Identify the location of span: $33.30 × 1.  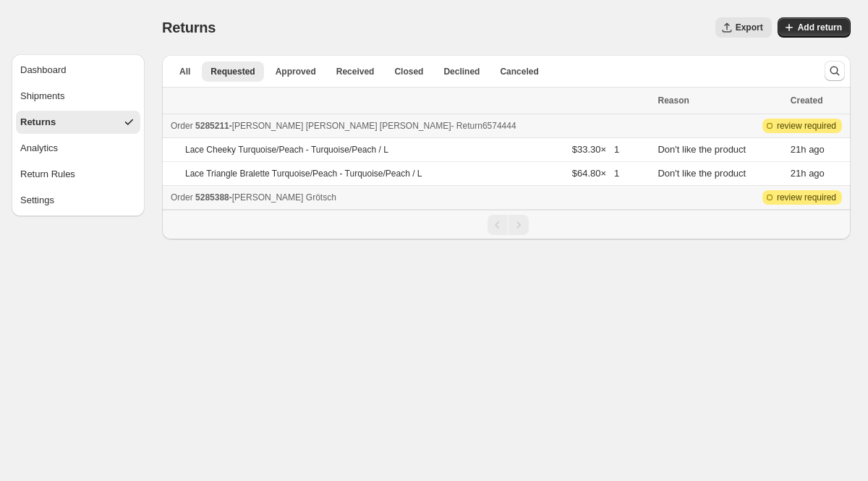
(596, 149).